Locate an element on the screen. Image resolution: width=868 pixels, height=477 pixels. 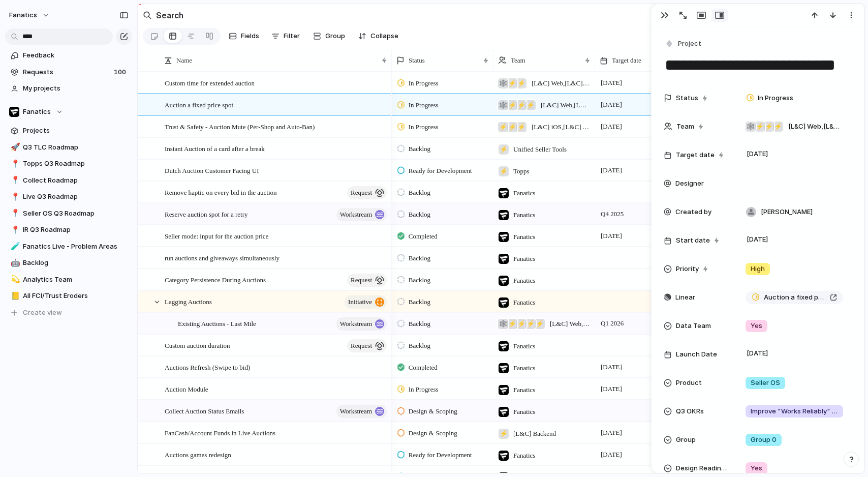
a: 📒All FCI/Trust Eroders is located at coordinates (69, 296).